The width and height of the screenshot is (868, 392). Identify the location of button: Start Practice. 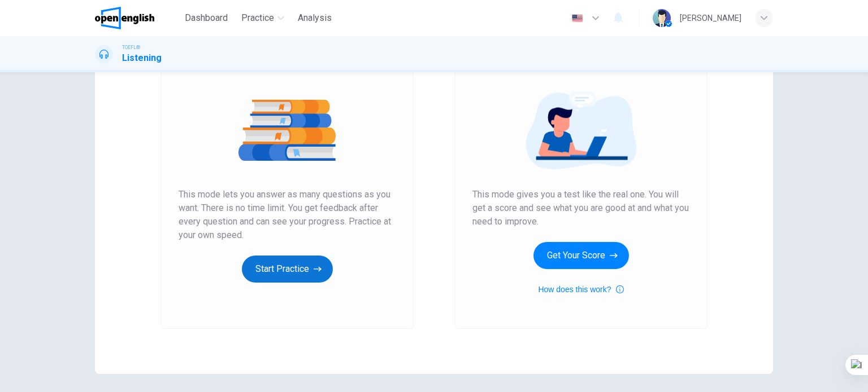
(287, 269).